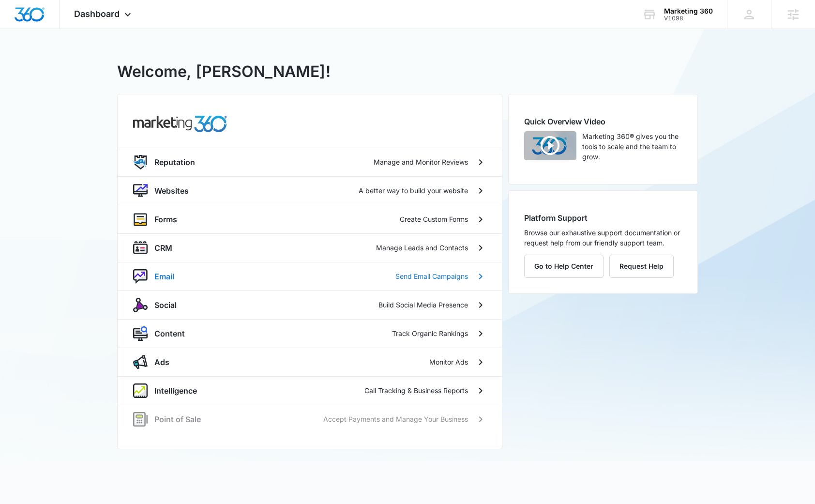 This screenshot has width=815, height=504. What do you see at coordinates (632, 146) in the screenshot?
I see `p: Marketing 360® gives you the tools to scale and the team to grow.` at bounding box center [632, 146].